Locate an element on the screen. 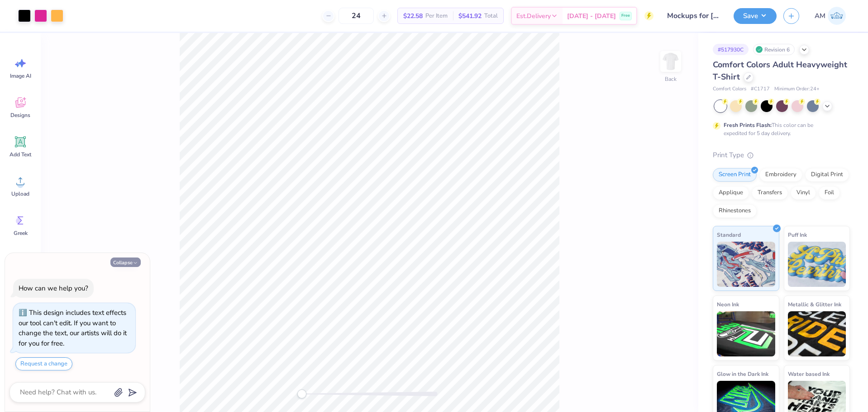 This screenshot has height=412, width=868. strong: Fresh Prints Flash: is located at coordinates (747, 125).